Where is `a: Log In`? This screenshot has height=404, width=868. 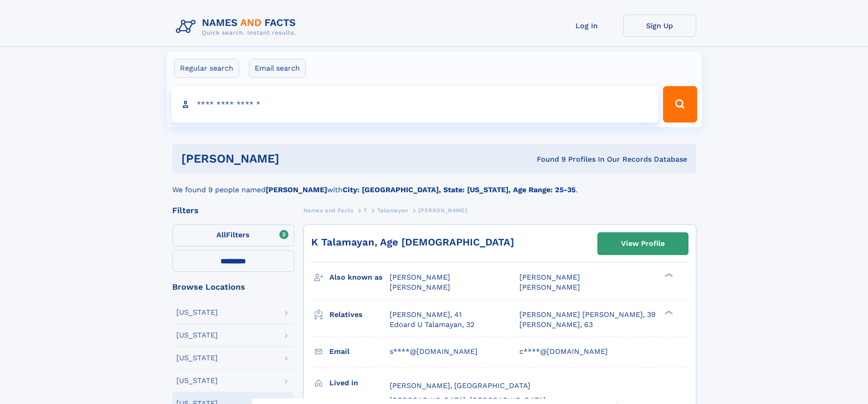 a: Log In is located at coordinates (586, 25).